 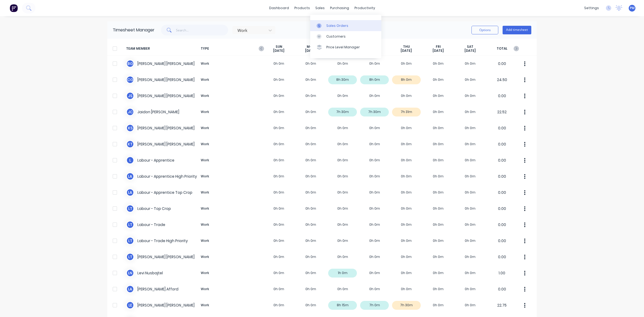 I want to click on span: PM, so click(x=632, y=8).